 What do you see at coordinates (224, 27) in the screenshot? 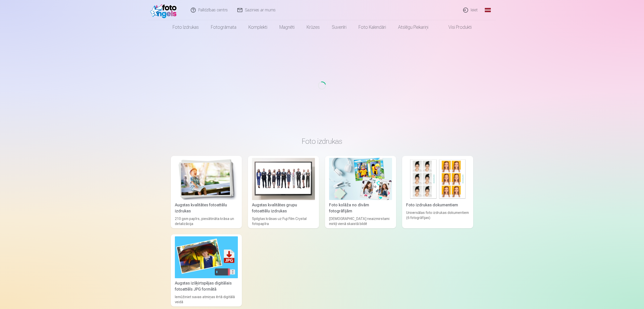
I see `a: Fotogrāmata` at bounding box center [224, 27].